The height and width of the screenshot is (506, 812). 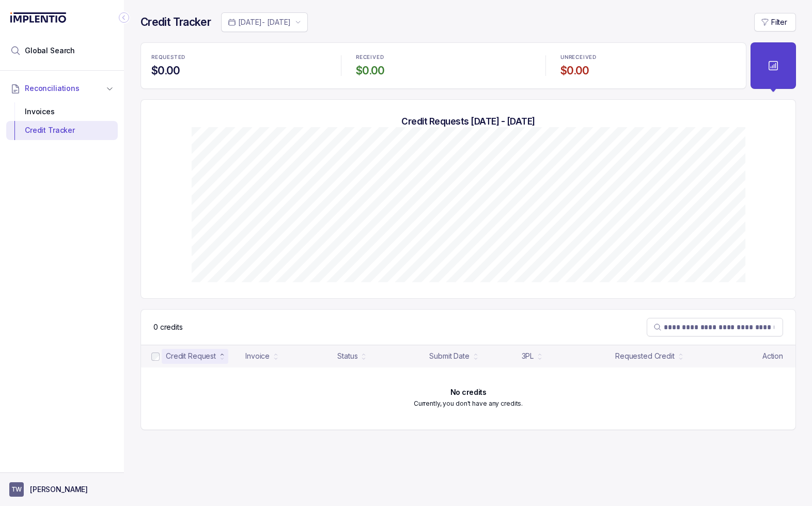 I want to click on div: Invoices, so click(x=62, y=111).